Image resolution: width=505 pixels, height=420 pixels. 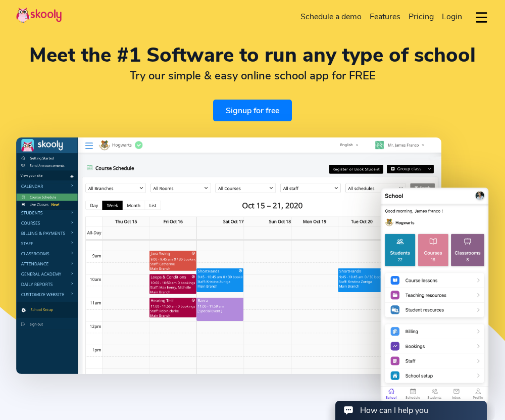 I want to click on img: Meet the #1 Software to run any type of school - Mobile, so click(x=435, y=295).